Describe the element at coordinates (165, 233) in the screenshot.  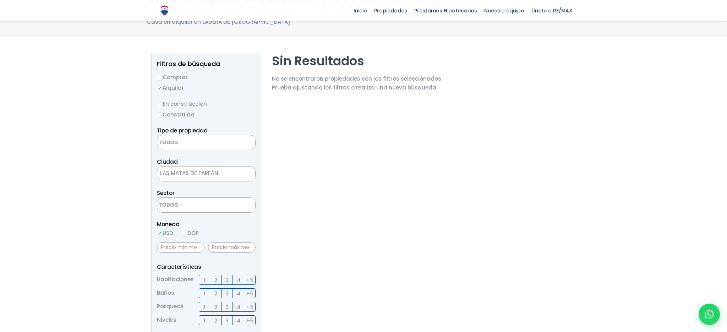
I see `label: USD` at that location.